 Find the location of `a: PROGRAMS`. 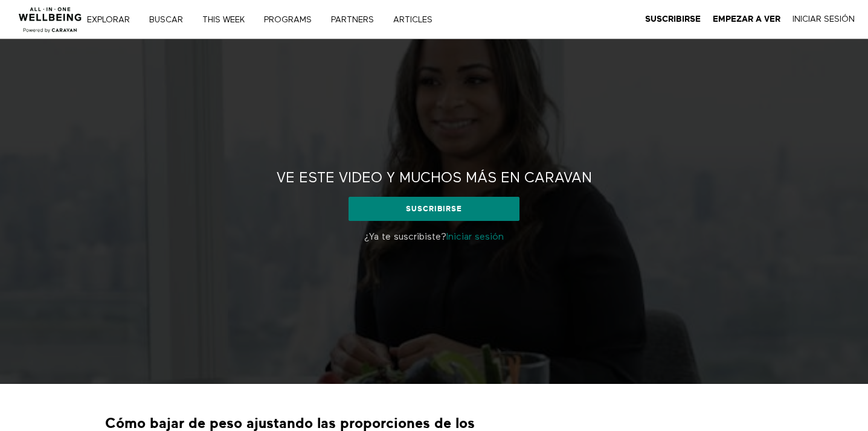

a: PROGRAMS is located at coordinates (291, 20).